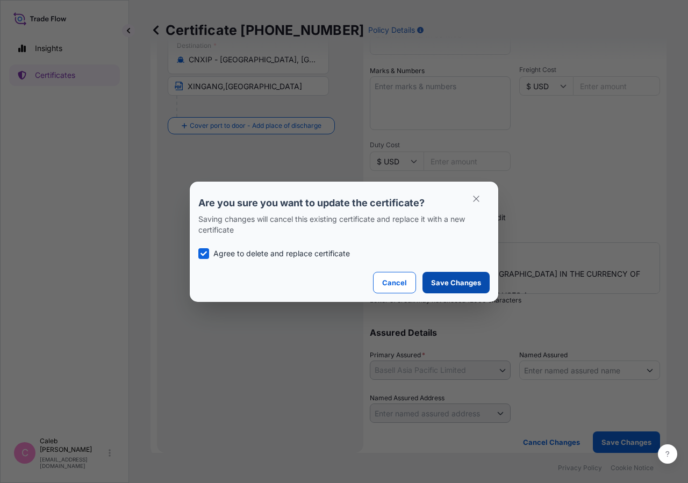  What do you see at coordinates (456, 283) in the screenshot?
I see `p: Save Changes` at bounding box center [456, 283].